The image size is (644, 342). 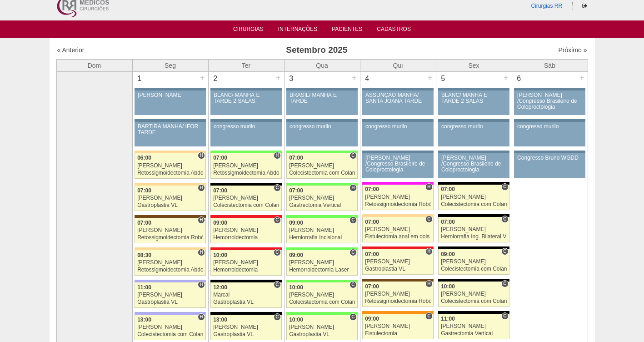 What do you see at coordinates (246, 270) in the screenshot?
I see `div: Hemorroidectomia` at bounding box center [246, 270].